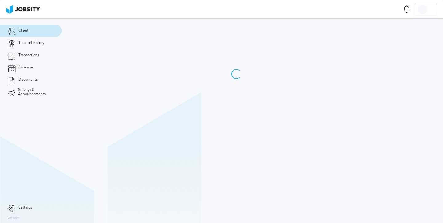 The image size is (443, 223). Describe the element at coordinates (23, 9) in the screenshot. I see `img: ab4bad089aa723f57921c736e9817d99.png` at that location.